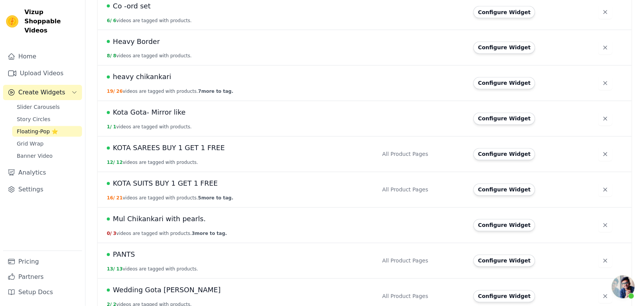 The height and width of the screenshot is (306, 644). I want to click on span: KOTA SUITS BUY 1 GET 1 FREE, so click(165, 184).